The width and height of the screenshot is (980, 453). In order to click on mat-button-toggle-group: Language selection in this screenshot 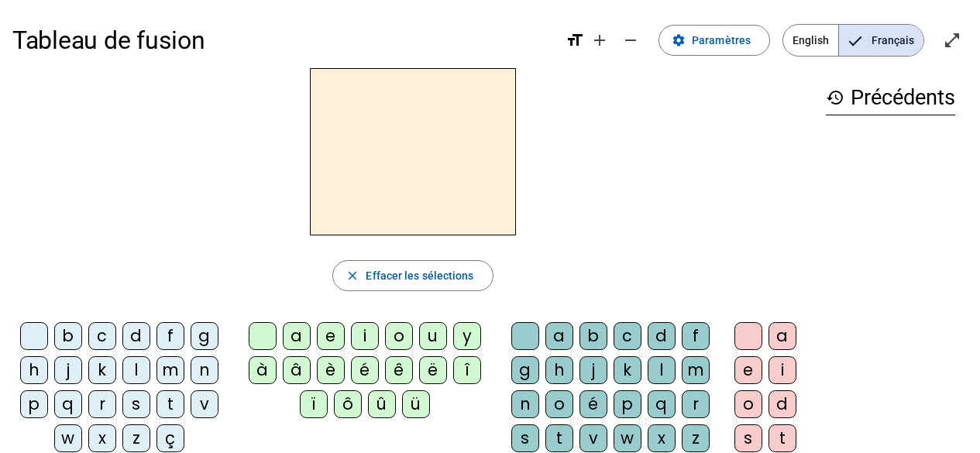, I will do `click(853, 40)`.